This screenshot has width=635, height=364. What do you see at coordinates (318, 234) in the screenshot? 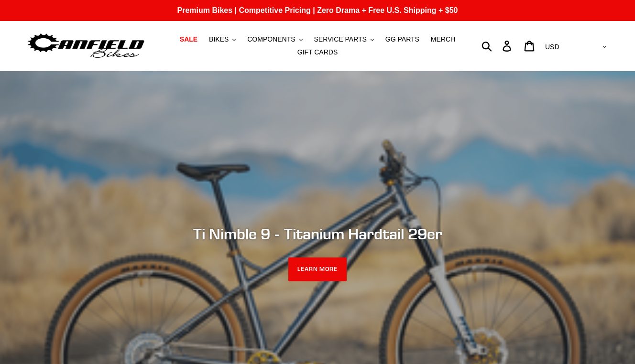
I see `h2: Ti Nimble 9 - Titanium Hardtail 29er` at bounding box center [318, 234].